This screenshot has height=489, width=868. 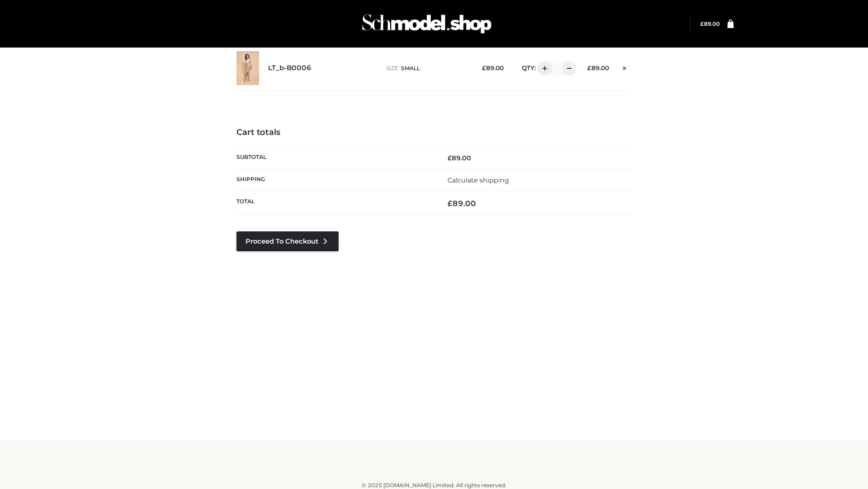 What do you see at coordinates (335, 180) in the screenshot?
I see `th: Shipping` at bounding box center [335, 180].